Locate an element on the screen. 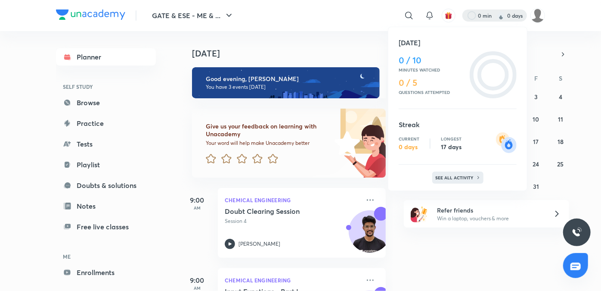 Image resolution: width=601 pixels, height=291 pixels. h5: Streak is located at coordinates (458, 125).